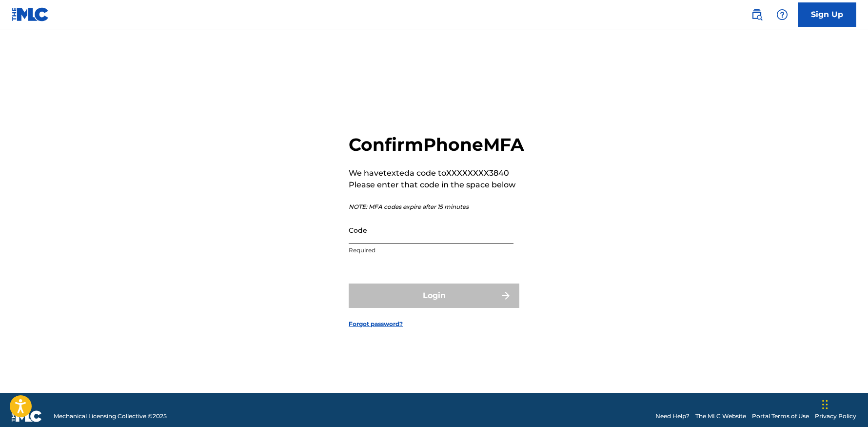 The image size is (868, 427). Describe the element at coordinates (780, 416) in the screenshot. I see `a: Portal Terms of Use` at that location.